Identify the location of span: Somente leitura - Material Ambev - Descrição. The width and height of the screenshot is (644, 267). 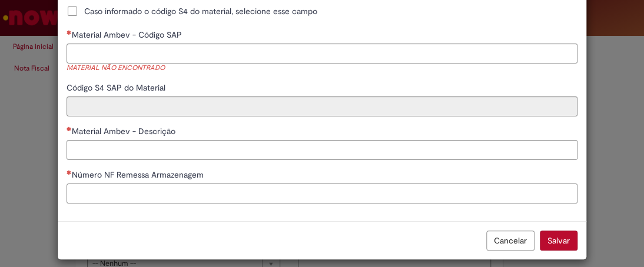
(125, 131).